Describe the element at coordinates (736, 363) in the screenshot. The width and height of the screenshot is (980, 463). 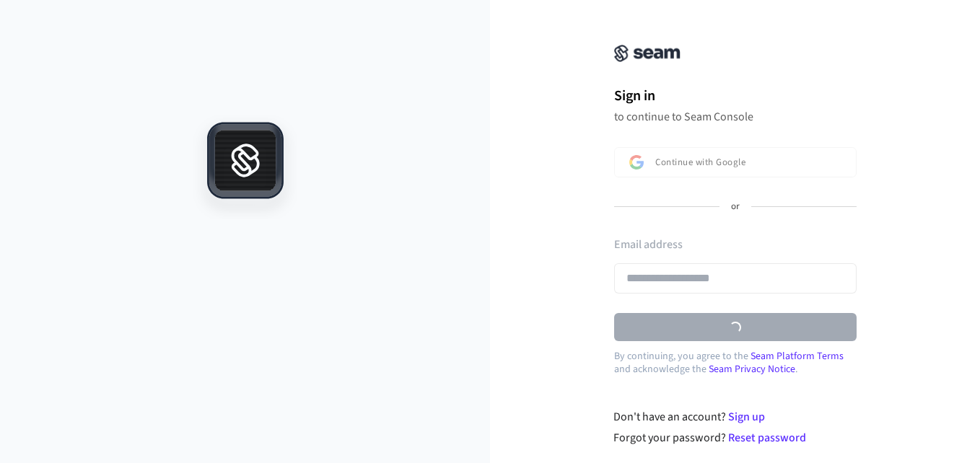
I see `p: By continuing, you agree to the and acknowledge the .` at that location.